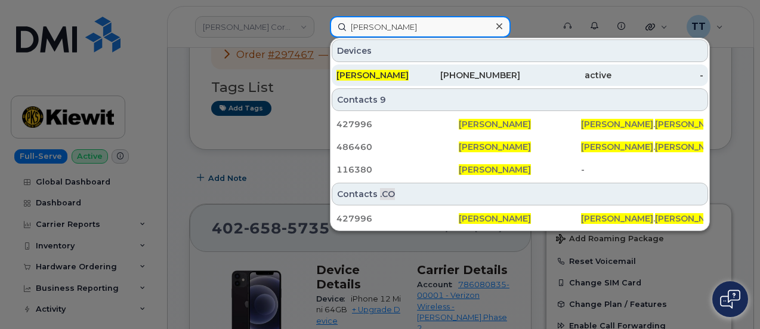  Describe the element at coordinates (566, 75) in the screenshot. I see `div: active` at that location.